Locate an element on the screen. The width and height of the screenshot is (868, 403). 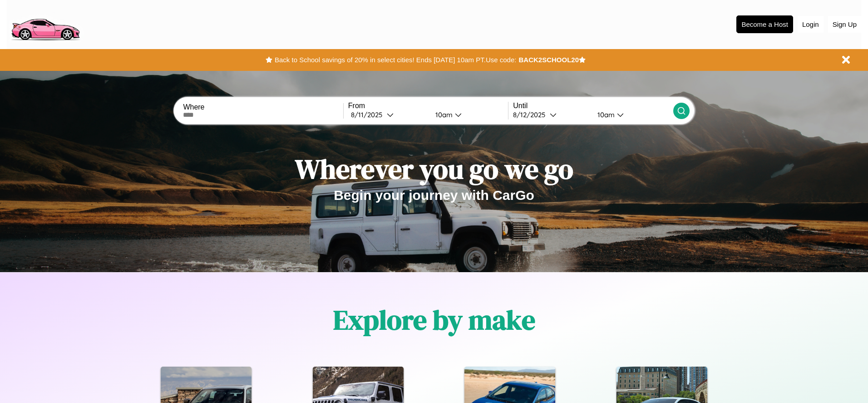
div: 8 / 11 / 2025 is located at coordinates (369, 114).